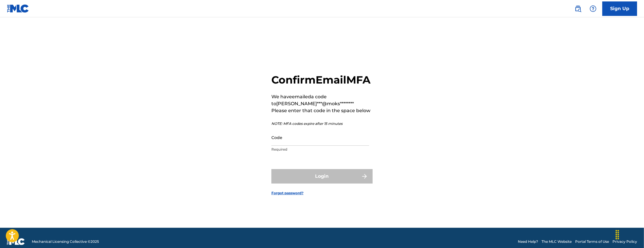  I want to click on a: Sign Up, so click(620, 9).